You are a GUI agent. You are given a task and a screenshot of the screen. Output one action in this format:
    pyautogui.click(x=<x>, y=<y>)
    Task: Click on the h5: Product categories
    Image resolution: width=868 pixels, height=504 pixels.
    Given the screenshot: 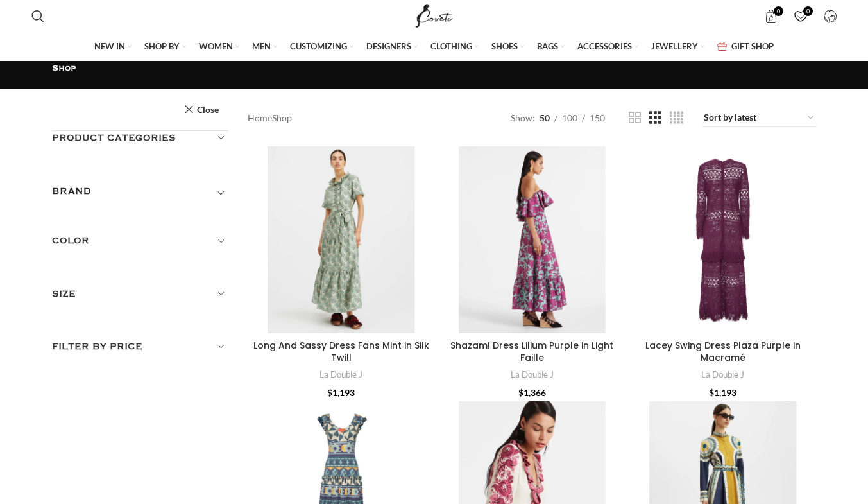 What is the action you would take?
    pyautogui.click(x=140, y=138)
    